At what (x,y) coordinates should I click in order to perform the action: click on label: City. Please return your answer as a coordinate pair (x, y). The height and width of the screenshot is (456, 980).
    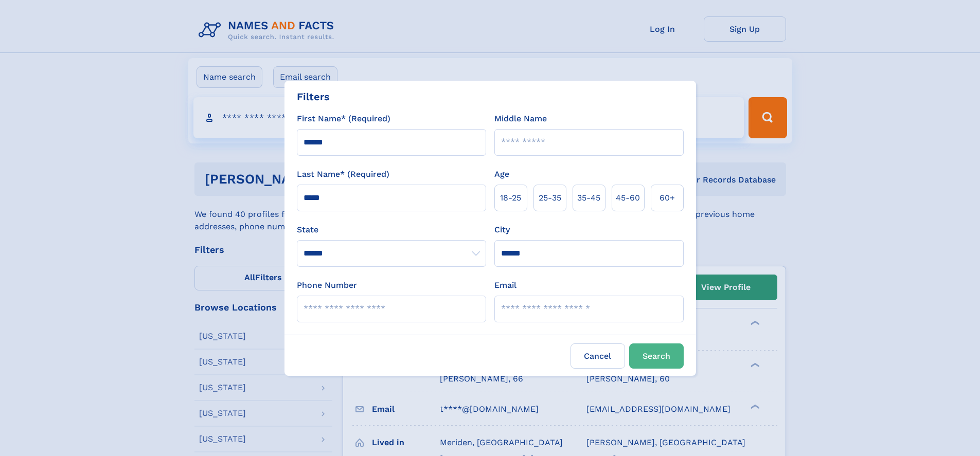
    Looking at the image, I should click on (502, 230).